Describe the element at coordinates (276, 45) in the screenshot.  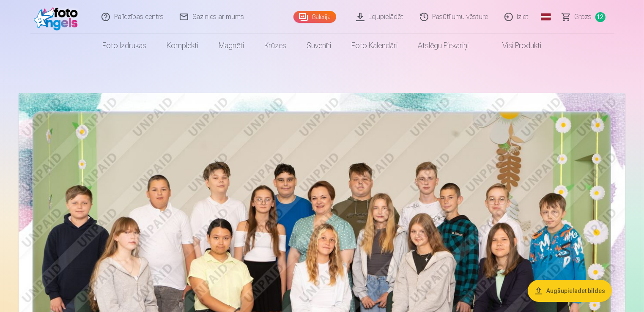
I see `a: Krūzes` at that location.